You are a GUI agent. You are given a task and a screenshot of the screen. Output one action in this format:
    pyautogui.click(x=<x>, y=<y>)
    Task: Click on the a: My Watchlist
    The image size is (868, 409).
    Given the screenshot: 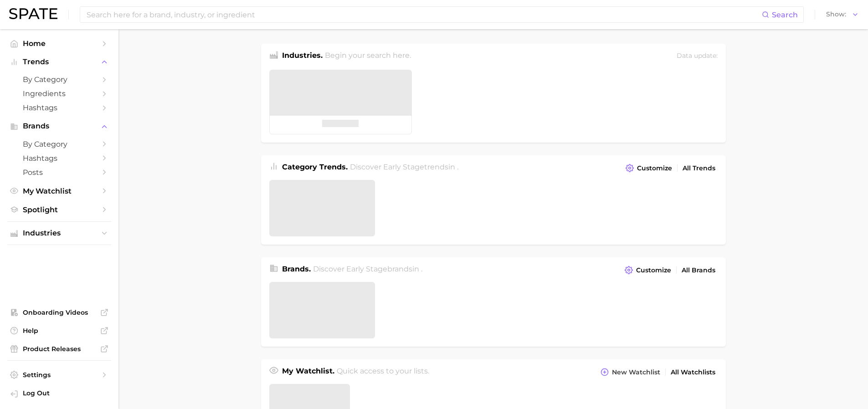 What is the action you would take?
    pyautogui.click(x=60, y=190)
    